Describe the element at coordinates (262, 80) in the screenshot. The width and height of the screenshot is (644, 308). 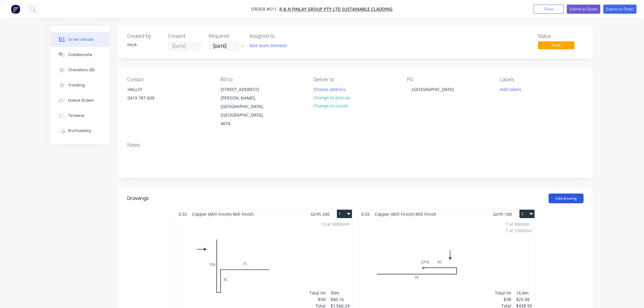
I see `div: Bill to` at that location.